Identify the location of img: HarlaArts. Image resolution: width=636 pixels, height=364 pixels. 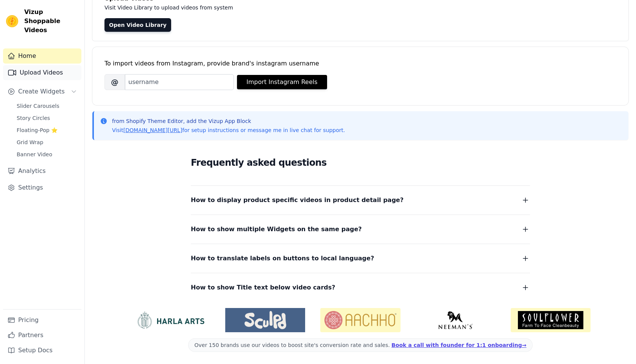
(170, 320).